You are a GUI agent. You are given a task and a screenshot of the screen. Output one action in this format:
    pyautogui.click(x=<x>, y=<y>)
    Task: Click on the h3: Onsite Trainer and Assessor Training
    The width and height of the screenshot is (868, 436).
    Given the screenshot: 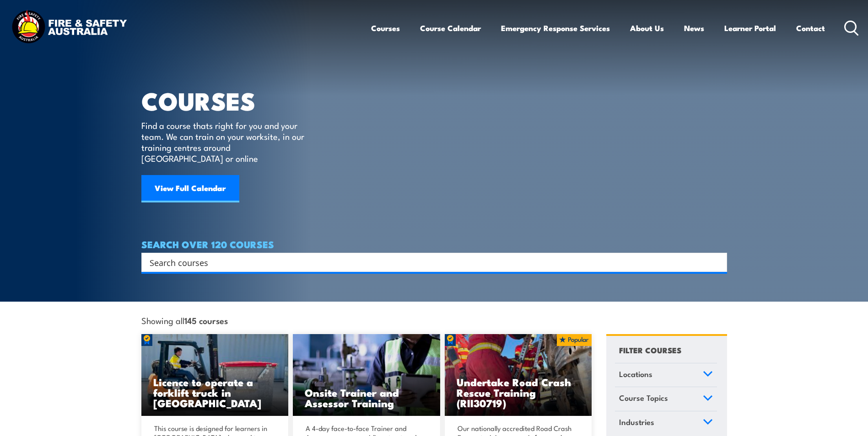 What is the action you would take?
    pyautogui.click(x=366, y=398)
    